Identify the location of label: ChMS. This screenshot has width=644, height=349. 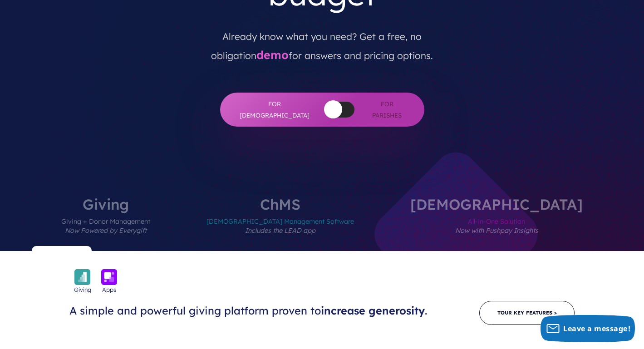
(280, 224).